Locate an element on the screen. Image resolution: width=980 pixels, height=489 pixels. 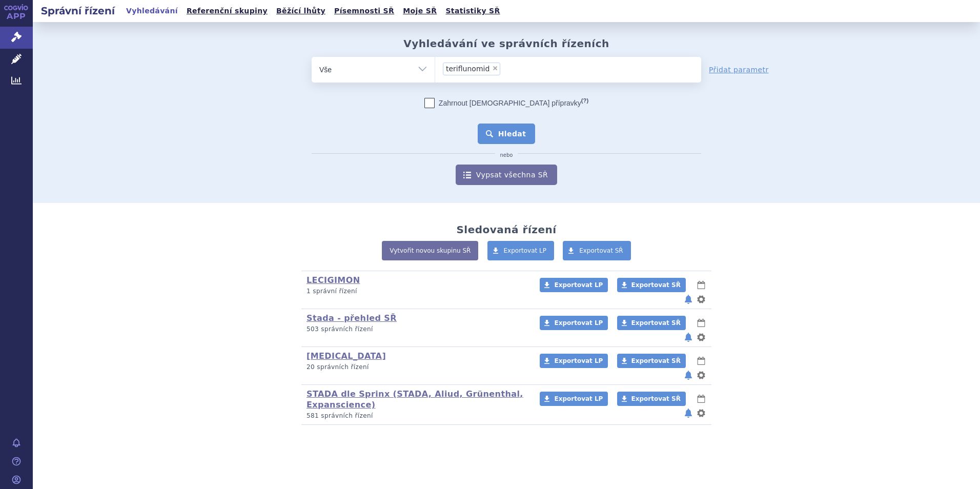
i: nebo is located at coordinates (506, 155).